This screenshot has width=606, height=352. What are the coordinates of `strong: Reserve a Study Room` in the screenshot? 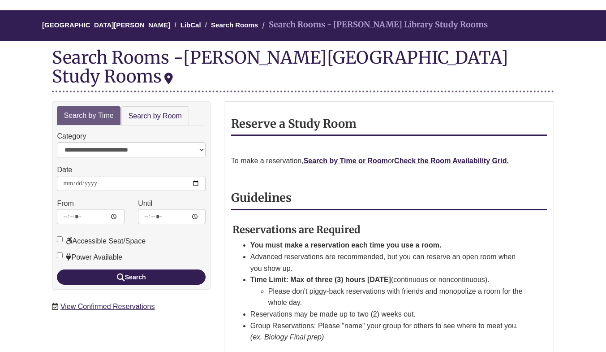 It's located at (294, 124).